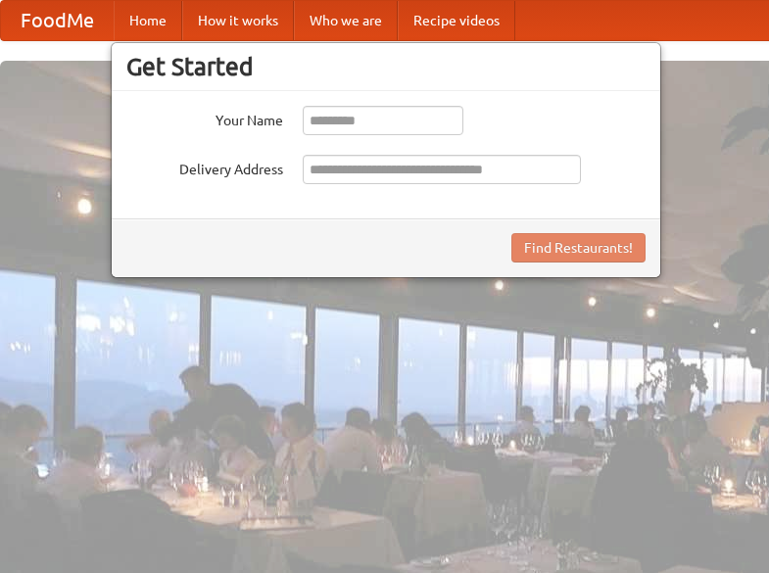  Describe the element at coordinates (578, 248) in the screenshot. I see `button: Find Restaurants!` at that location.